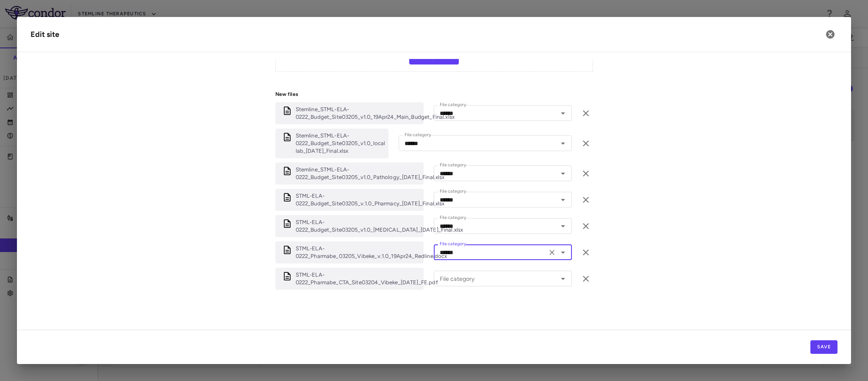 The height and width of the screenshot is (381, 868). I want to click on p: STML-ELA-0222_Budget_Site03205_v1.0_Radiology_19Apr24_Final.xlsx, so click(380, 226).